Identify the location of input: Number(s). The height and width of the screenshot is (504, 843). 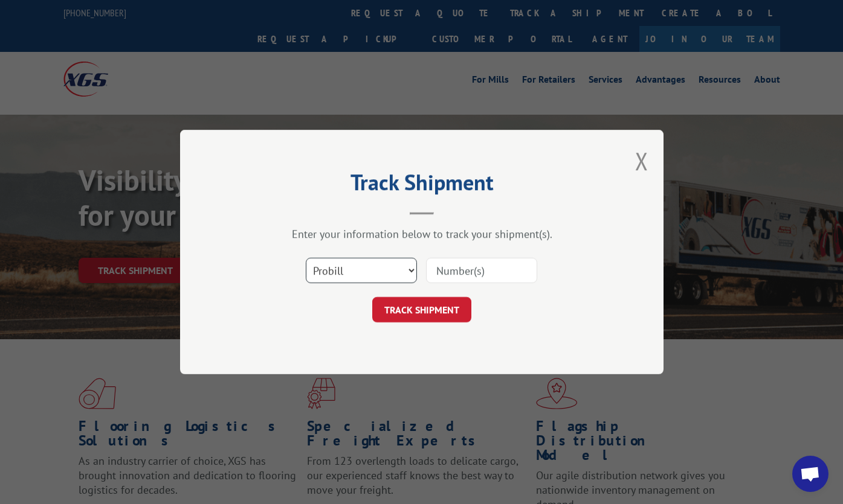
(482, 271).